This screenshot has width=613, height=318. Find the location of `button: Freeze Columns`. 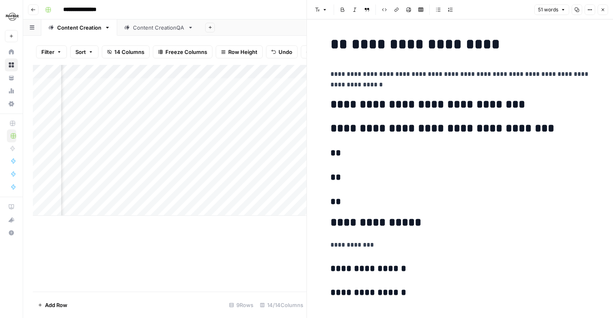

button: Freeze Columns is located at coordinates (182, 52).